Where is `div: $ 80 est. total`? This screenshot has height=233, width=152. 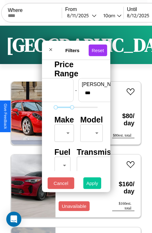 div: $ 80 est. total is located at coordinates (123, 135).